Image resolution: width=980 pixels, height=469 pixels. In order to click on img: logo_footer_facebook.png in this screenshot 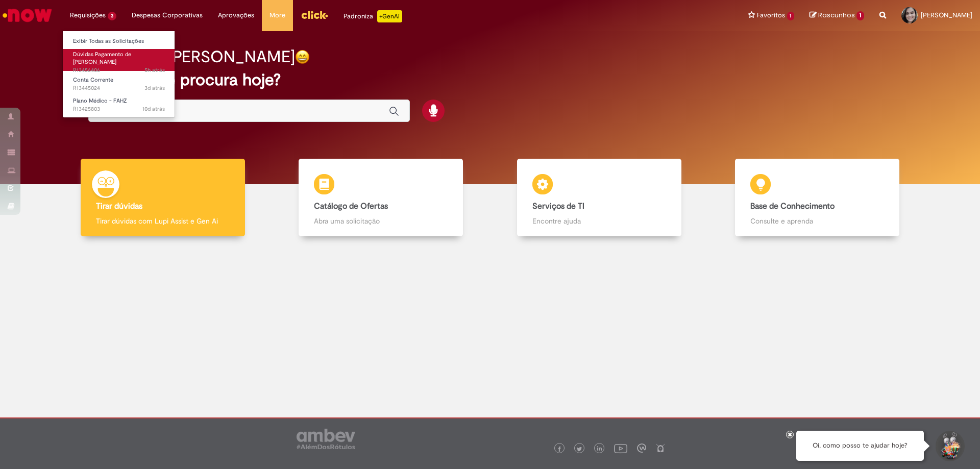, I will do `click(560, 449)`.